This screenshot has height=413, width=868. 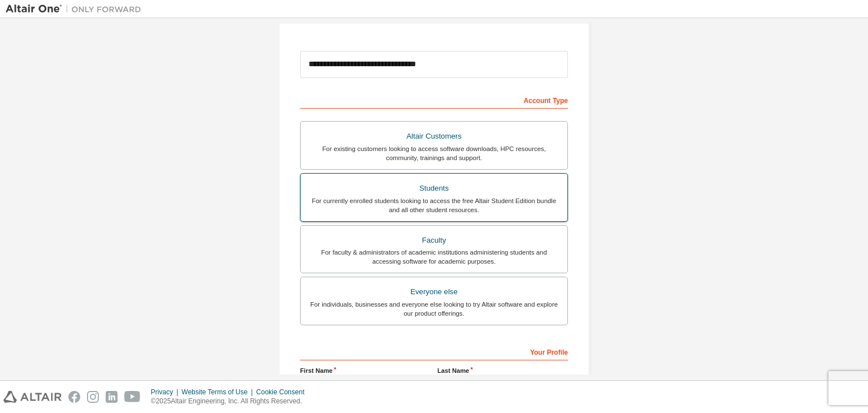 I want to click on div: For faculty & administrators of academic institutions administering students and accessing softwa..., so click(x=434, y=257).